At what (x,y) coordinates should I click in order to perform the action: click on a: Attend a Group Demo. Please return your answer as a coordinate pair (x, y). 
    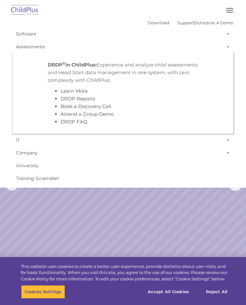
    Looking at the image, I should click on (87, 114).